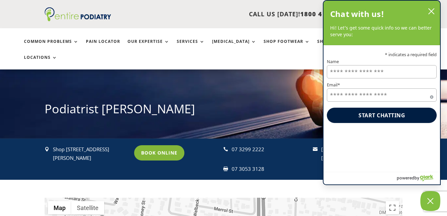 This screenshot has width=447, height=216. What do you see at coordinates (340, 46) in the screenshot?
I see `a: Shop Foot Care` at bounding box center [340, 46].